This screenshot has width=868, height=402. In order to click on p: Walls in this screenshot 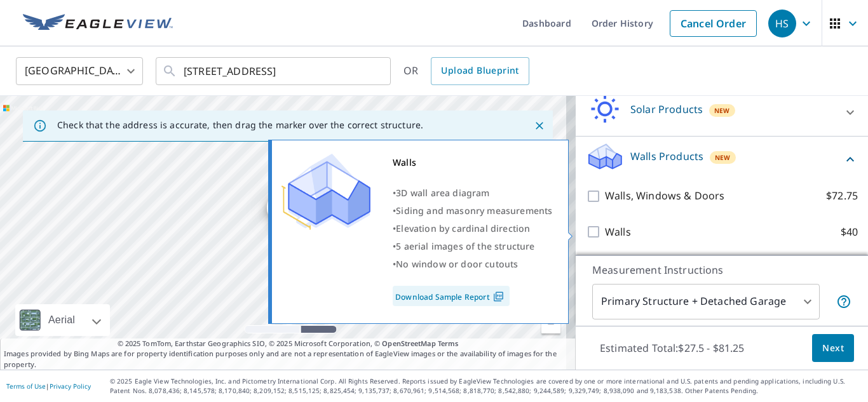, I will do `click(618, 232)`.